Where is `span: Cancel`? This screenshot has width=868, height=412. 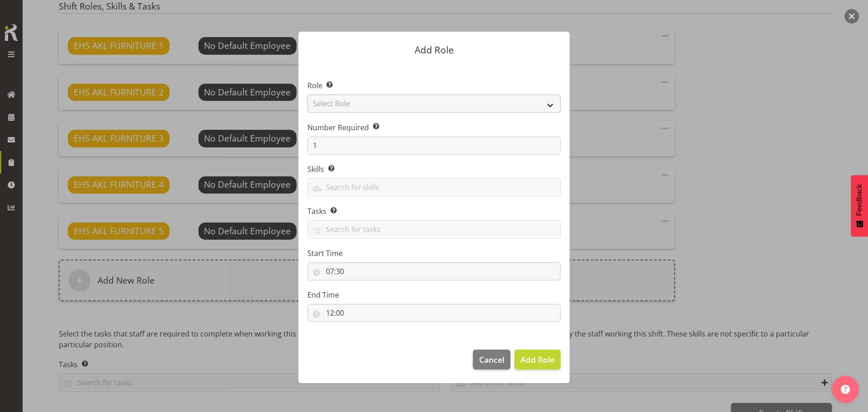 span: Cancel is located at coordinates (492, 360).